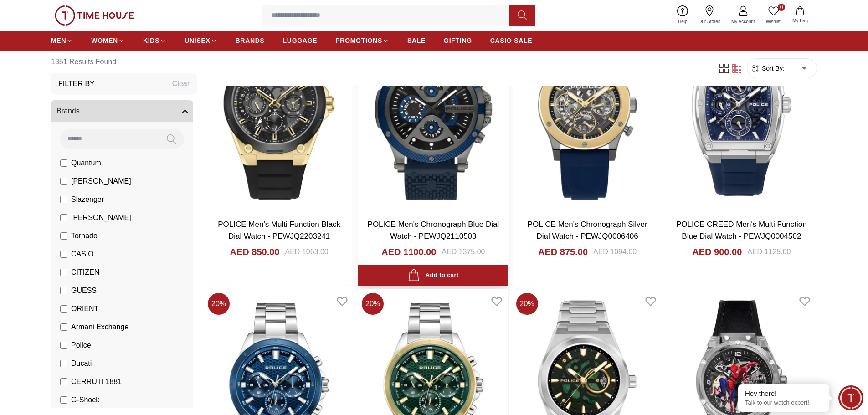 Image resolution: width=868 pixels, height=415 pixels. What do you see at coordinates (587, 113) in the screenshot?
I see `img: POLICE Men's Chronograph Silver Dial Watch - PEWJQ0006406` at bounding box center [587, 113].